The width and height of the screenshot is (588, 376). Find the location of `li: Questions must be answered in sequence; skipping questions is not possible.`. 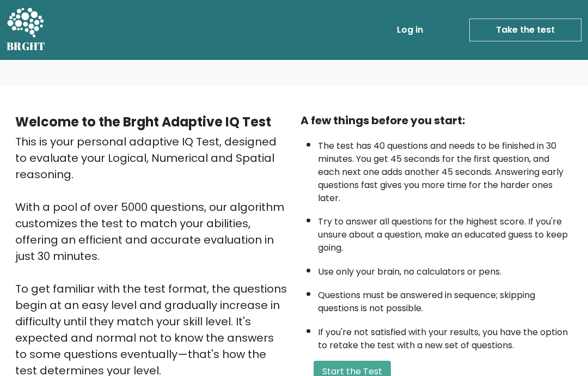

li: Questions must be answered in sequence; skipping questions is not possible. is located at coordinates (446, 299).